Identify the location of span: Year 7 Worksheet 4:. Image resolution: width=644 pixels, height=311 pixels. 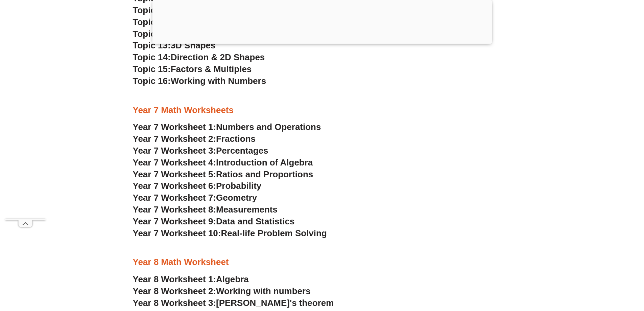
(174, 162).